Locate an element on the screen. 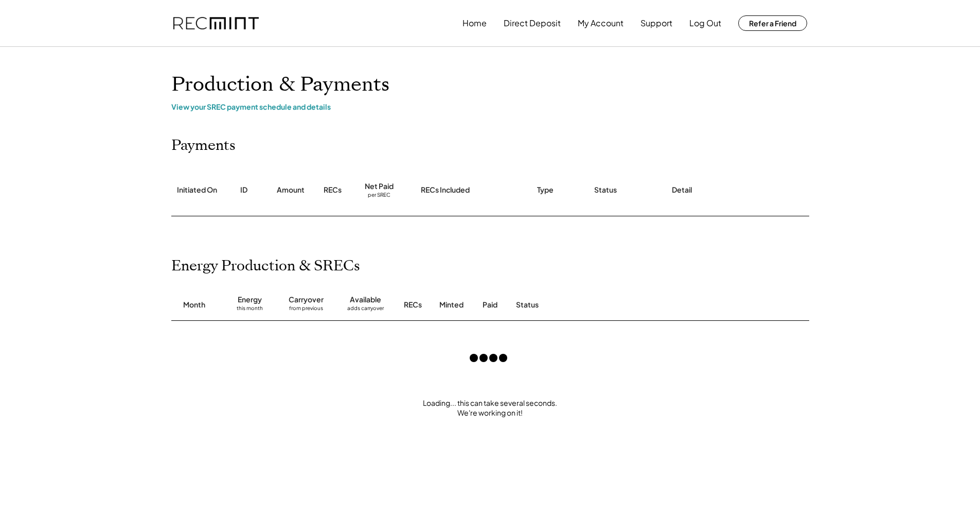 This screenshot has height=531, width=980. div: Available is located at coordinates (366, 299).